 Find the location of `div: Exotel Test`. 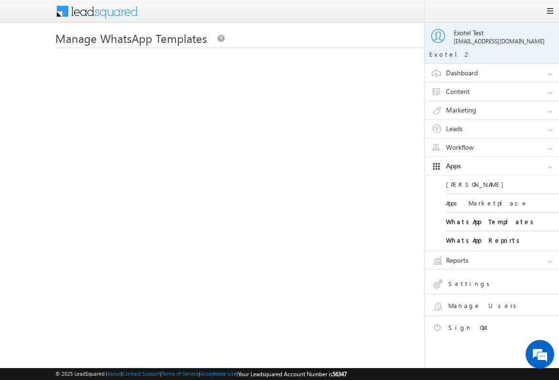

div: Exotel Test is located at coordinates (503, 33).